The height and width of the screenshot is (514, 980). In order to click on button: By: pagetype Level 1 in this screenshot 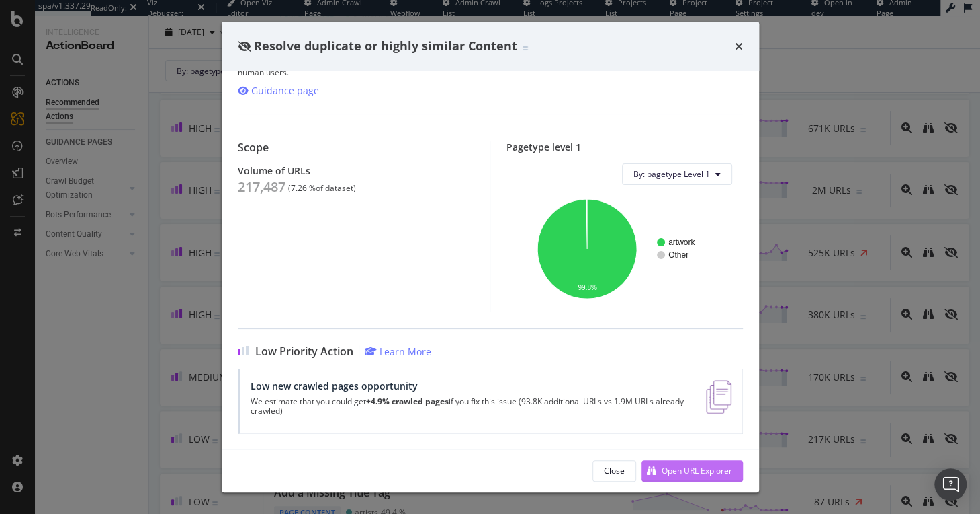, I will do `click(677, 174)`.